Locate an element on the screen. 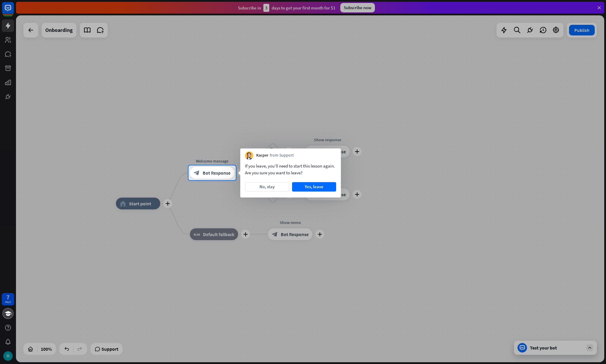 Image resolution: width=606 pixels, height=364 pixels. button: Open LiveChat chat widget is located at coordinates (14, 11).